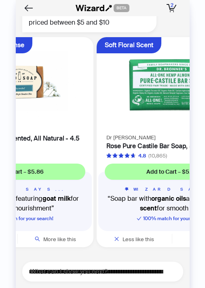 Image resolution: width=205 pixels, height=288 pixels. I want to click on div: Here are my closest matches for soap priced between $5 and $10, so click(89, 18).